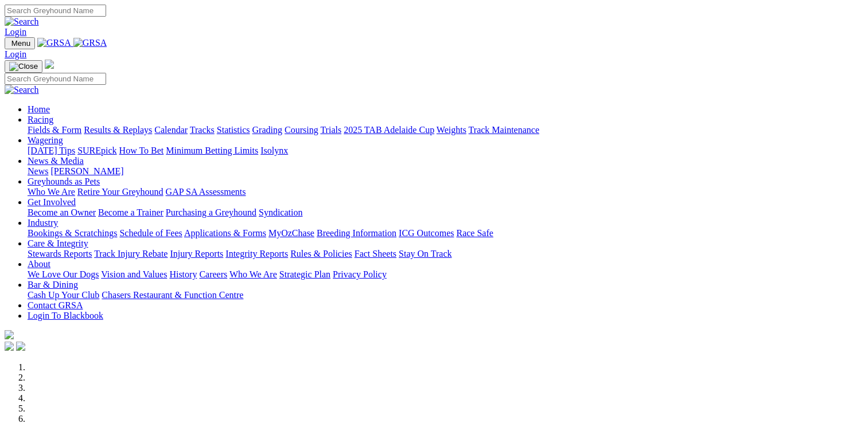 The width and height of the screenshot is (868, 423). Describe the element at coordinates (213, 274) in the screenshot. I see `a: Careers` at that location.